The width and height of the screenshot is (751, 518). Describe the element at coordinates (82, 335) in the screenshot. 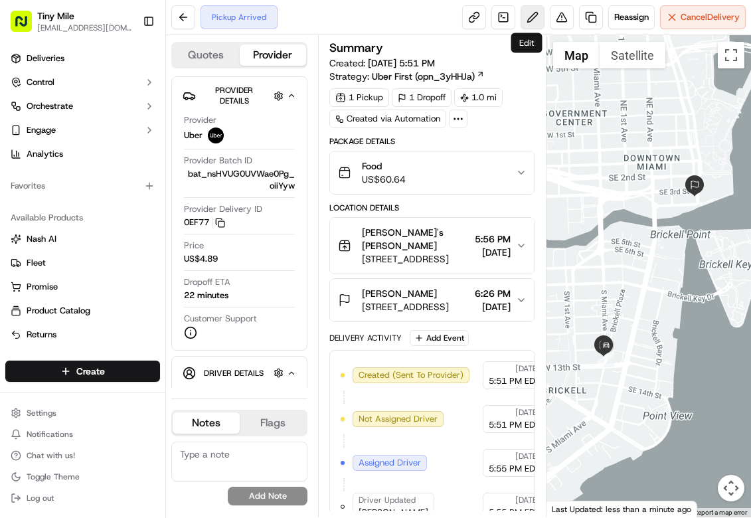

I see `a: Returns` at that location.